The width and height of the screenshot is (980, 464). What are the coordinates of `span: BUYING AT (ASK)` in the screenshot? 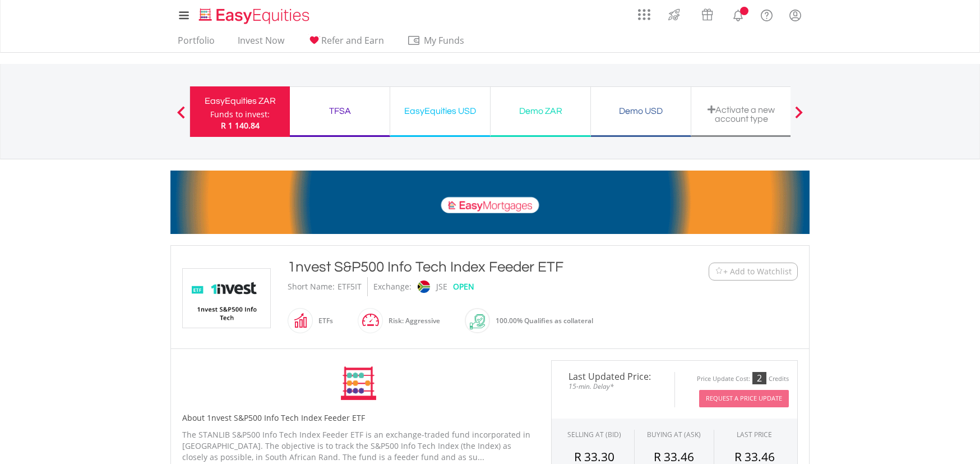 It's located at (674, 434).